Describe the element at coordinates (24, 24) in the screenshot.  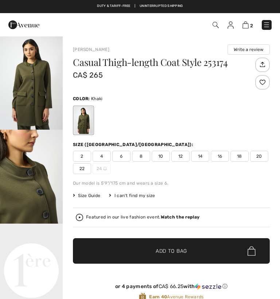
I see `a: 1ère Avenue` at that location.